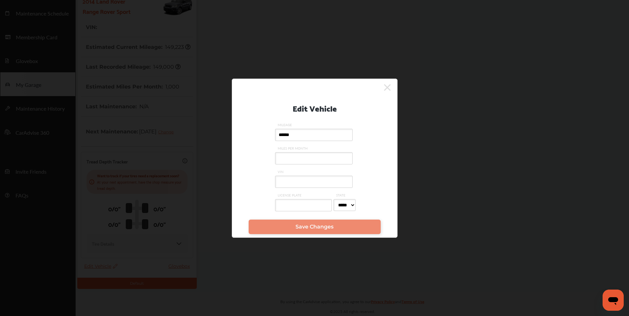 The width and height of the screenshot is (629, 316). Describe the element at coordinates (314, 158) in the screenshot. I see `input: MILES PER MONTH` at that location.